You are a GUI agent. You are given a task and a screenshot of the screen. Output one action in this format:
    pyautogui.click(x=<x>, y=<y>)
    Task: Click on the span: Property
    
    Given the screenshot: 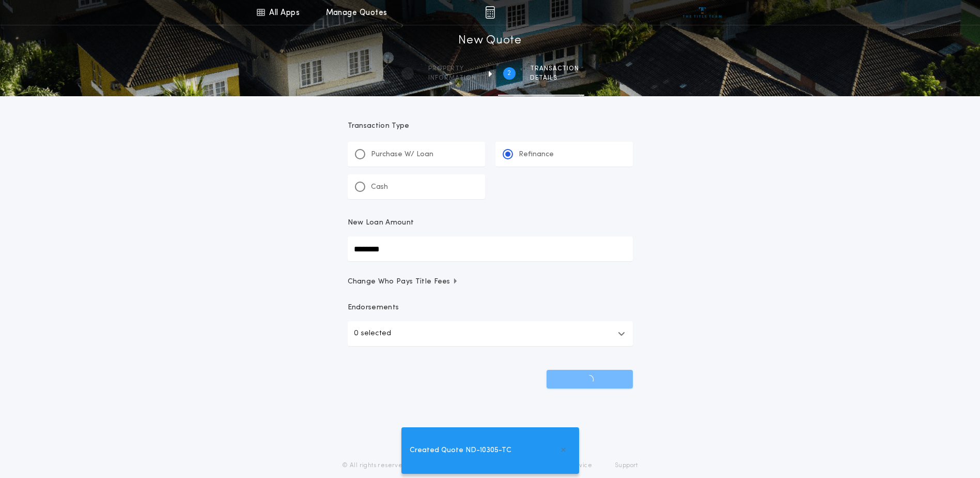 What is the action you would take?
    pyautogui.click(x=452, y=69)
    